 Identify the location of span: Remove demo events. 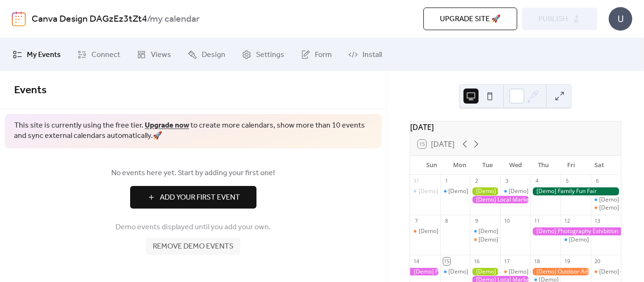
(193, 247).